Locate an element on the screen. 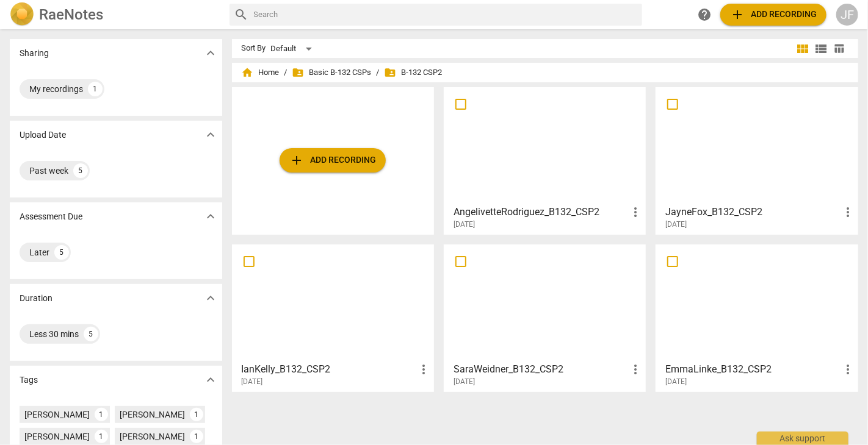 This screenshot has height=445, width=868. a: LogoRaeNotes is located at coordinates (114, 14).